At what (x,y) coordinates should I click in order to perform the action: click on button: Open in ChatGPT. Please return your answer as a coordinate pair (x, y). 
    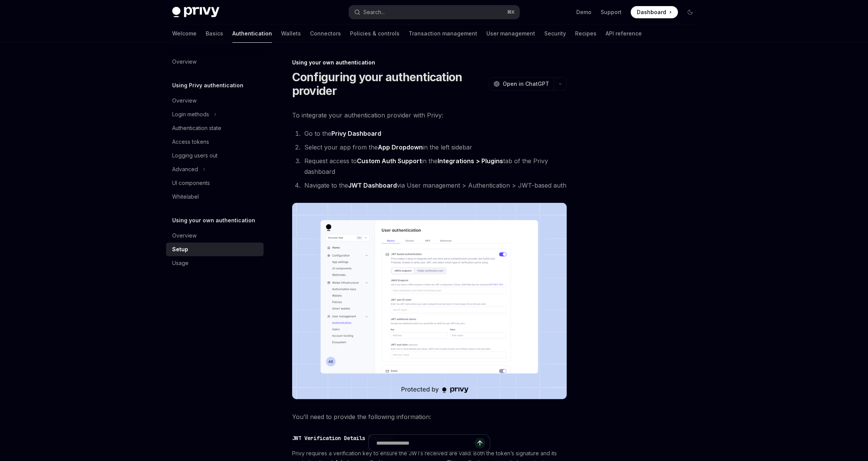
    Looking at the image, I should click on (521, 84).